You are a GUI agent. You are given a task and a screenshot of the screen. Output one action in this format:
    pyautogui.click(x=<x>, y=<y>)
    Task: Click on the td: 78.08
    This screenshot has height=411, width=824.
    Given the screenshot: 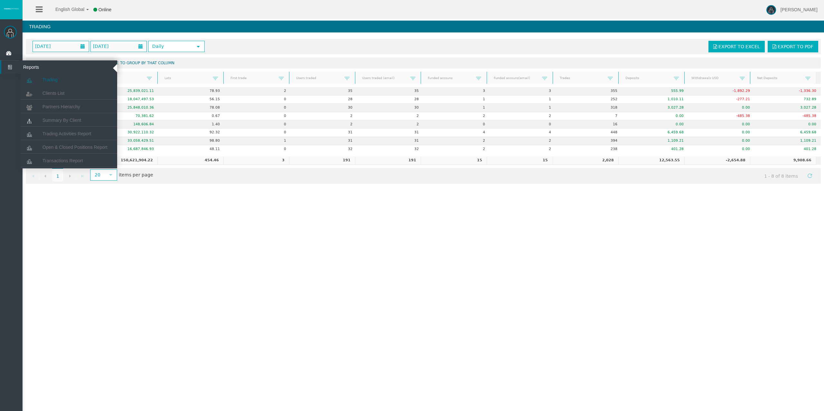 What is the action you would take?
    pyautogui.click(x=191, y=108)
    